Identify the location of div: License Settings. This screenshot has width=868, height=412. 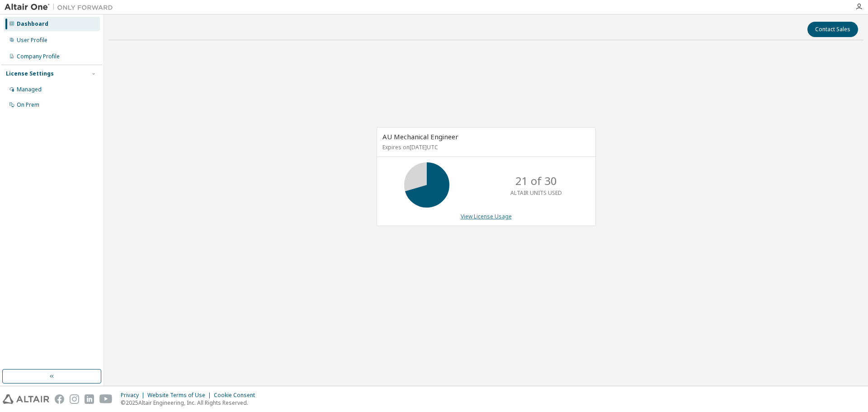
(30, 74).